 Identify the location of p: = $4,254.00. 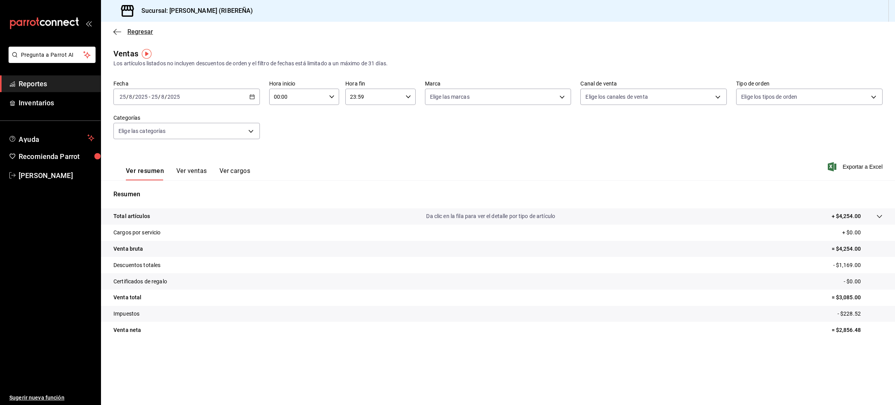
(857, 249).